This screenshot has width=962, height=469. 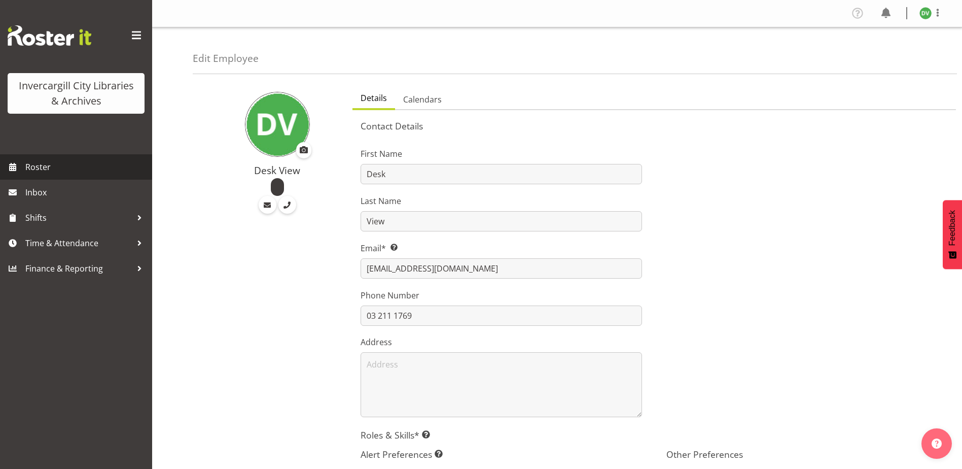 What do you see at coordinates (501, 454) in the screenshot?
I see `h5: Alert Preferences` at bounding box center [501, 454].